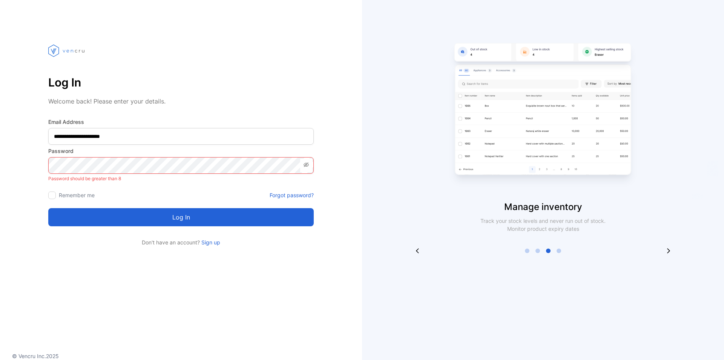  Describe the element at coordinates (181, 242) in the screenshot. I see `p: Don't have an account?` at that location.